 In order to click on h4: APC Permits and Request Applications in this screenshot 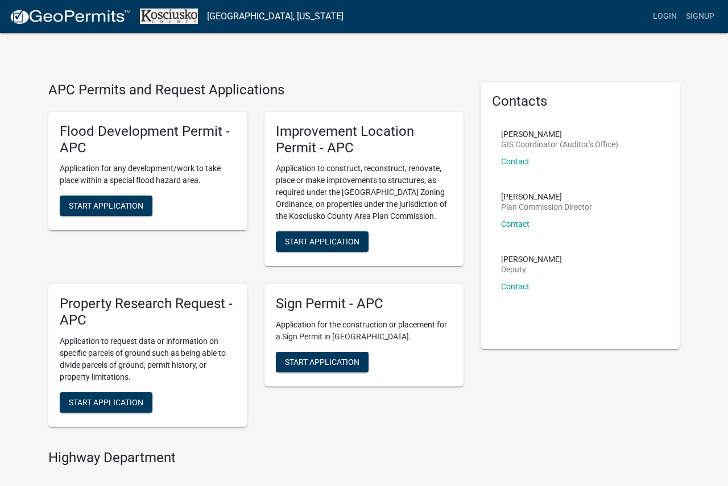, I will do `click(256, 90)`.